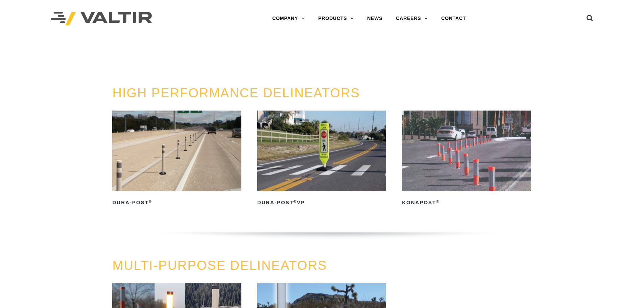 This screenshot has width=644, height=308. Describe the element at coordinates (177, 202) in the screenshot. I see `h2: Dura-Post` at that location.